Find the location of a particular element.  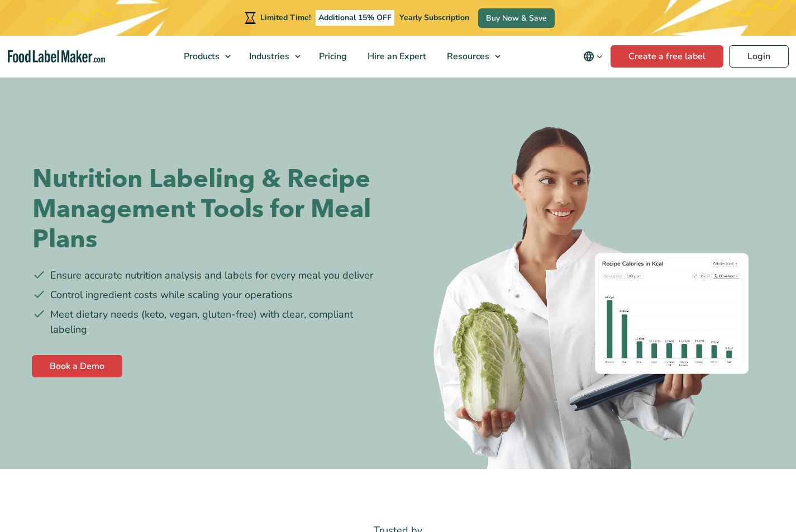

span: Products is located at coordinates (201, 57).